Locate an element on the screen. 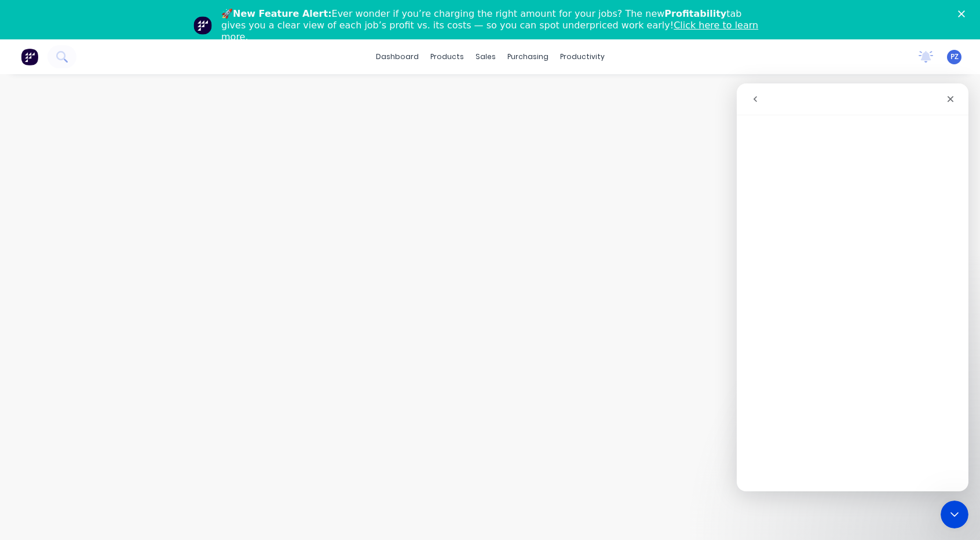 The image size is (980, 540). a: dashboard is located at coordinates (397, 57).